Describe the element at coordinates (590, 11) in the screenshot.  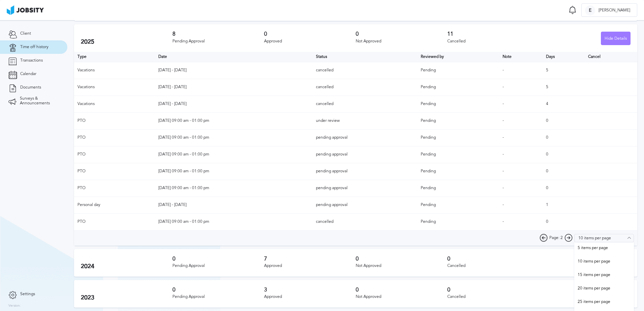
I see `div: E` at that location.